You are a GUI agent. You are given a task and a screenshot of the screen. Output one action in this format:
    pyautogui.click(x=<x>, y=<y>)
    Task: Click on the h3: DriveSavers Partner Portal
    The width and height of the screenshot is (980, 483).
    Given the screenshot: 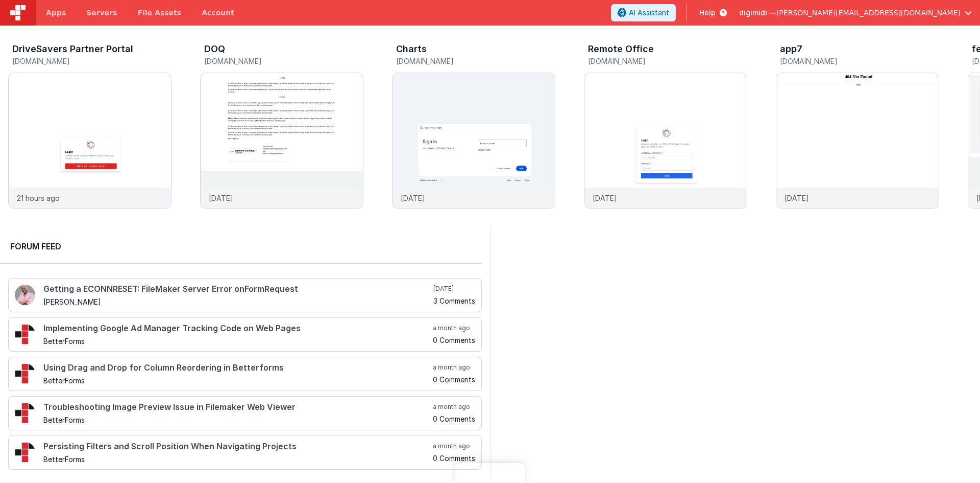 What is the action you would take?
    pyautogui.click(x=72, y=49)
    